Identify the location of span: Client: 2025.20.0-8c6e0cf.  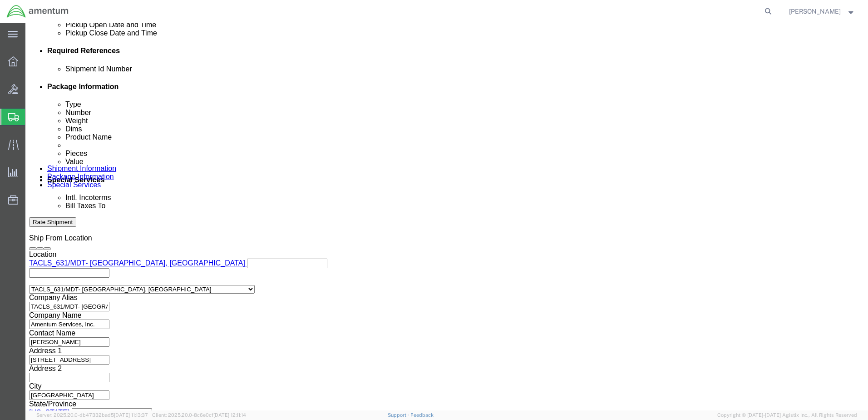
(199, 415).